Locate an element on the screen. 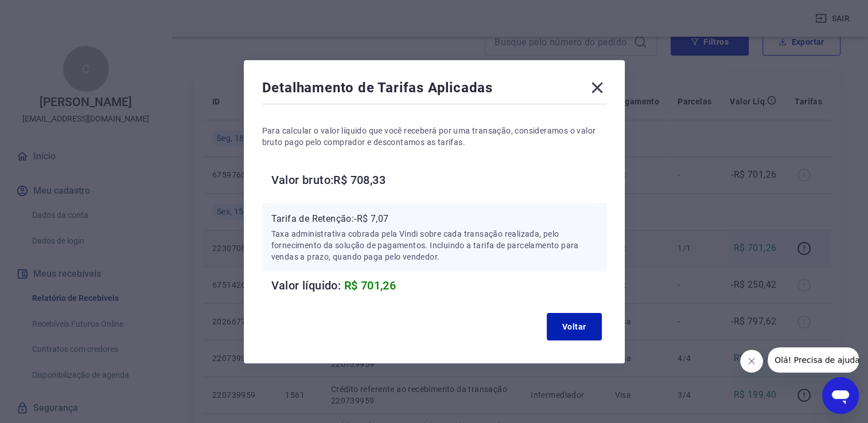 The height and width of the screenshot is (423, 868). p: Tarifa de Retenção: -R$ 7,07 is located at coordinates (434, 219).